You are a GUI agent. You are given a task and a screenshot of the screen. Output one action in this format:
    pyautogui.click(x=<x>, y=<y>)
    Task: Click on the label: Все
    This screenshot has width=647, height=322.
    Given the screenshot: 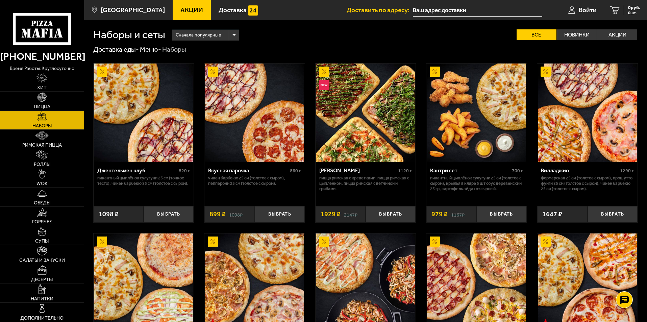 What is the action you would take?
    pyautogui.click(x=536, y=35)
    